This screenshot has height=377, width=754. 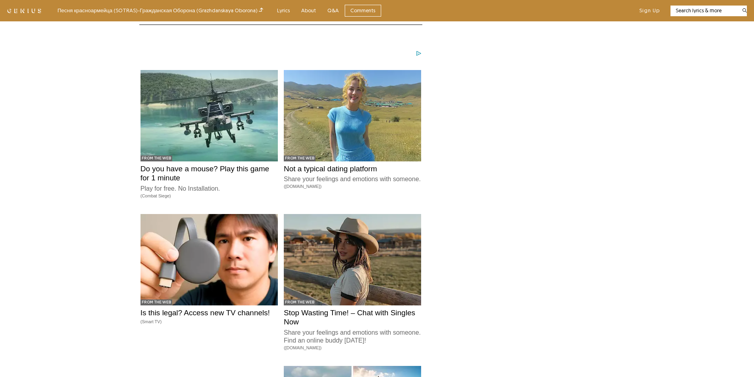 What do you see at coordinates (309, 11) in the screenshot?
I see `a: About` at bounding box center [309, 11].